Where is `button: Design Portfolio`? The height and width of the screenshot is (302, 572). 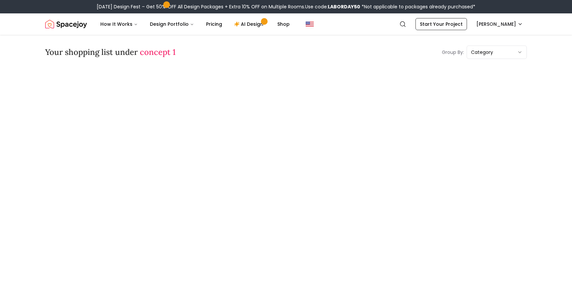
button: Design Portfolio is located at coordinates (172, 24).